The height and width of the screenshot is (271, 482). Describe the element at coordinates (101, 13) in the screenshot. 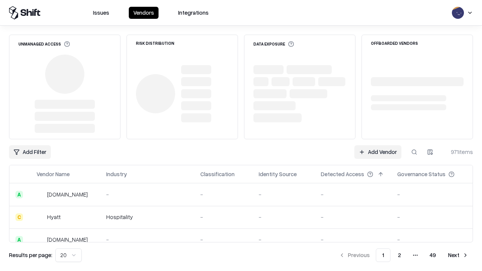

I see `button: Issues` at that location.